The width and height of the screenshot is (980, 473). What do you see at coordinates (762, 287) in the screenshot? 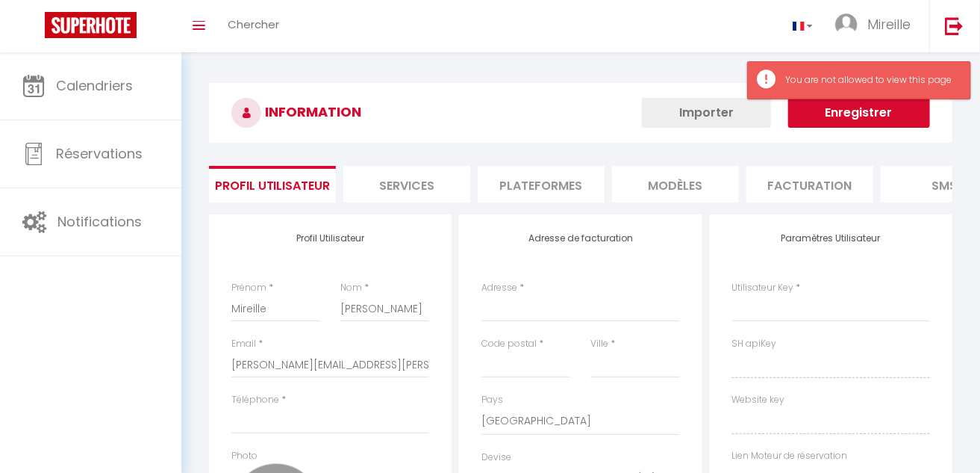
I see `label: Utilisateur Key` at bounding box center [762, 287].